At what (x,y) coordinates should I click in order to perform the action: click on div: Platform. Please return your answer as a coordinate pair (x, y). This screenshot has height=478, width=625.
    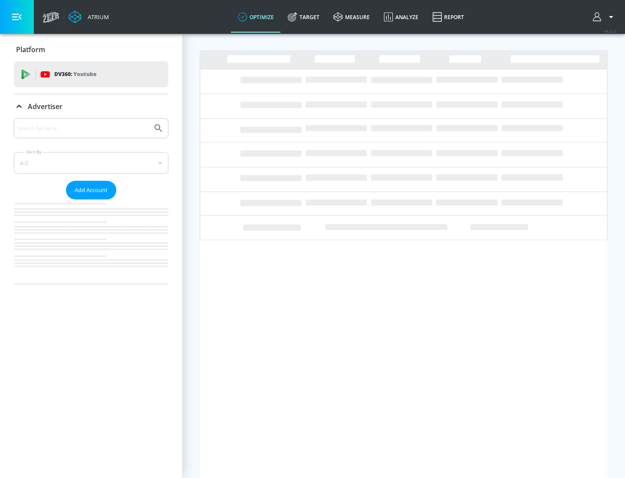
    Looking at the image, I should click on (91, 49).